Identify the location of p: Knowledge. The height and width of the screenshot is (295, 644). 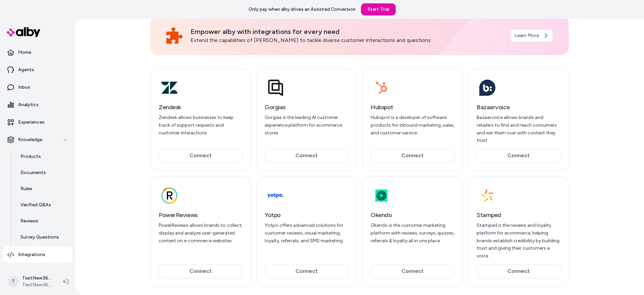
(31, 140).